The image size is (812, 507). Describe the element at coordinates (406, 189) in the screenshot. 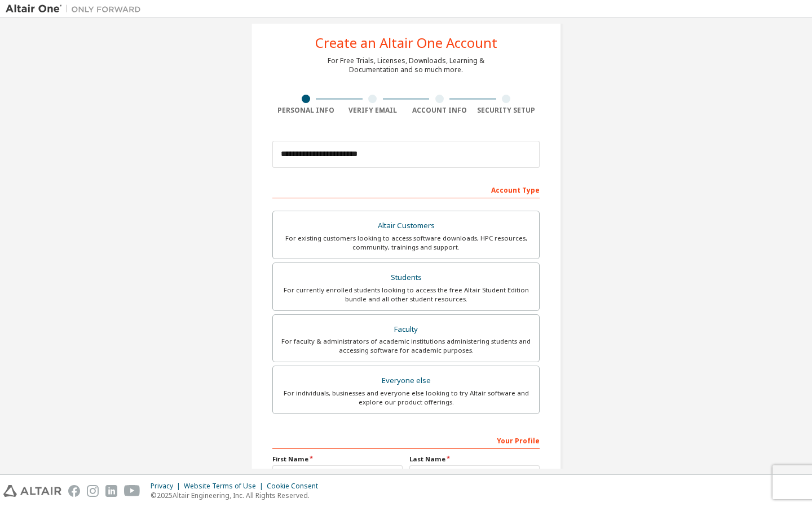

I see `div: Account Type` at that location.